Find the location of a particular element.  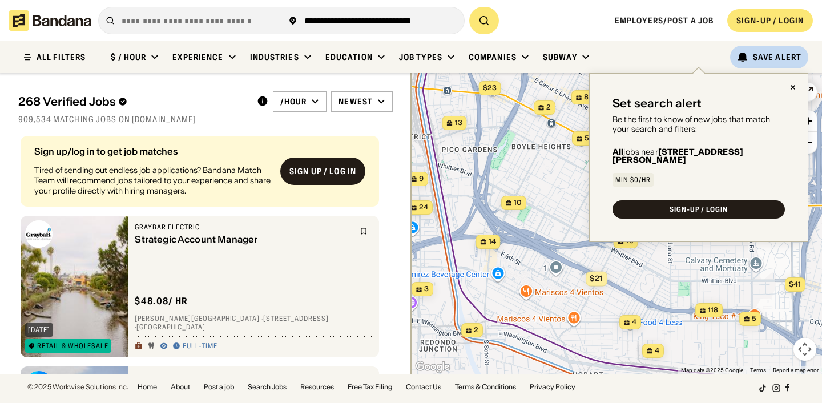

span: 14 is located at coordinates (492, 241).